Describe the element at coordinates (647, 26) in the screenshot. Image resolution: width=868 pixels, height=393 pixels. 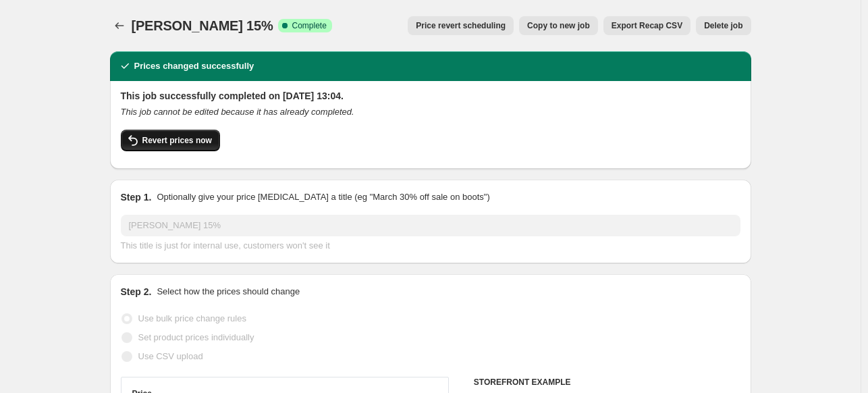
I see `span: Export Recap CSV` at that location.